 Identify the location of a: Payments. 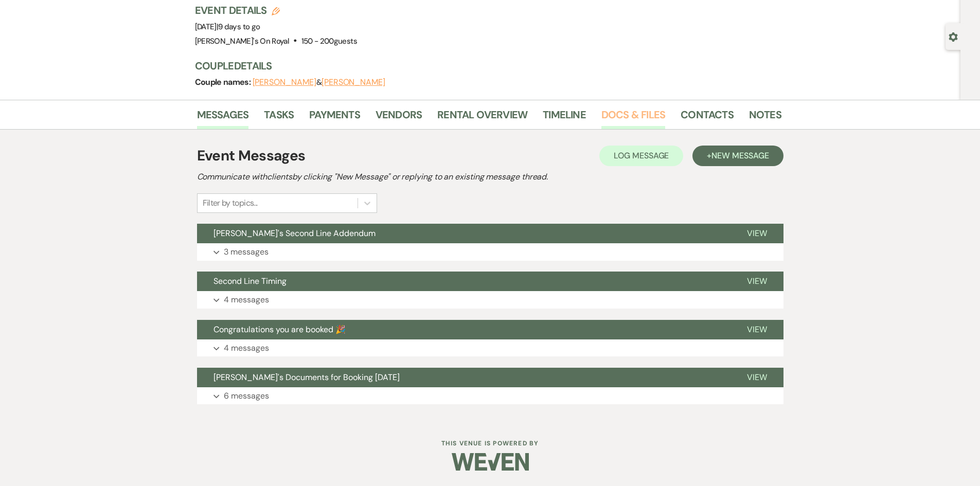
(334, 118).